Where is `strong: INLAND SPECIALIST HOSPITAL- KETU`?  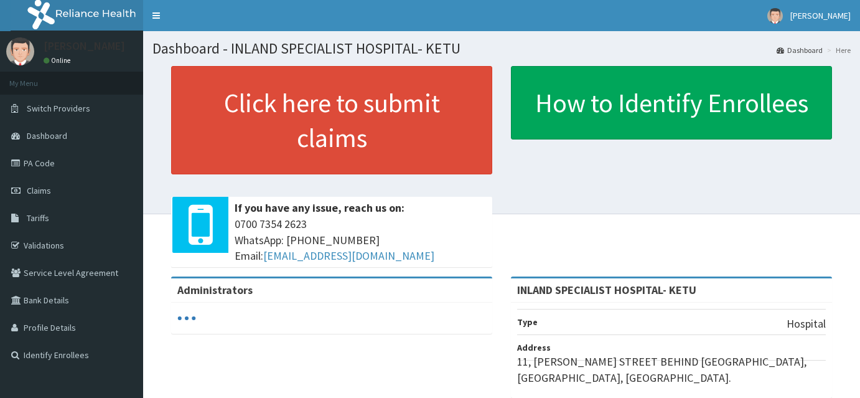 strong: INLAND SPECIALIST HOSPITAL- KETU is located at coordinates (607, 289).